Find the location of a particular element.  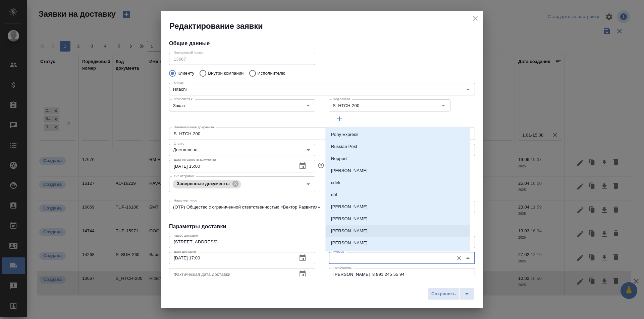

p: Внутри компании is located at coordinates (225, 73).